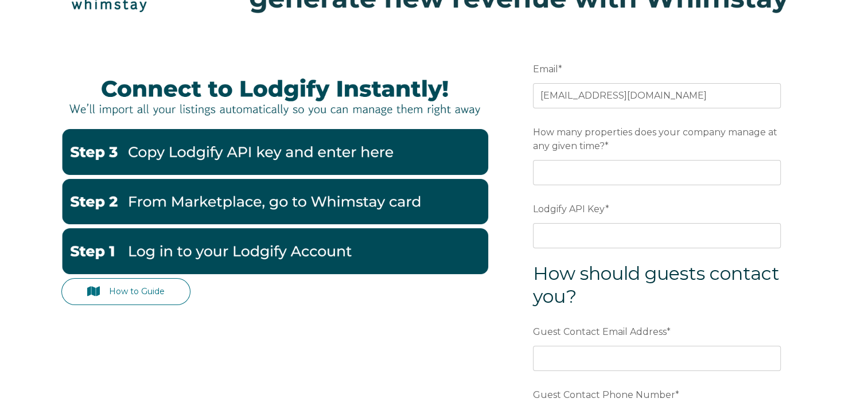  What do you see at coordinates (604, 395) in the screenshot?
I see `span: Guest Contact Phone Number` at bounding box center [604, 395].